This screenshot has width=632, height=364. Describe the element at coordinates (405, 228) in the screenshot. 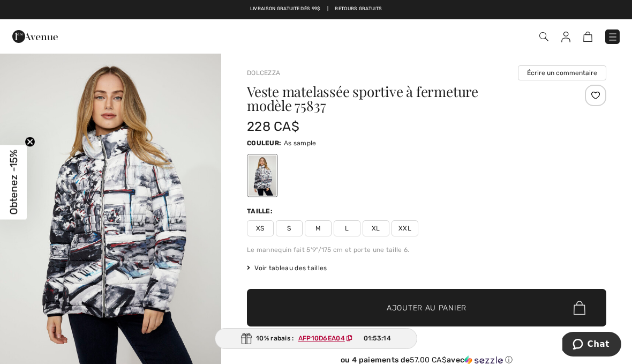

I see `span: XXL` at that location.